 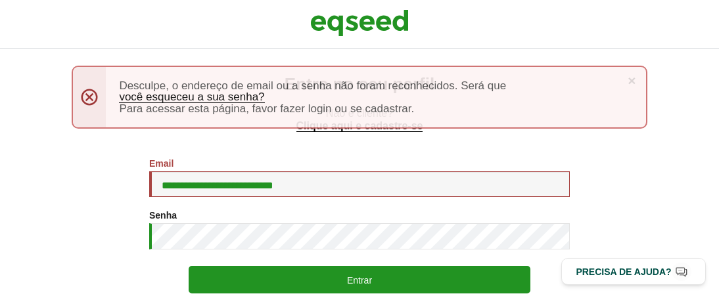 What do you see at coordinates (191, 97) in the screenshot?
I see `a: você esqueceu a sua senha?` at bounding box center [191, 97].